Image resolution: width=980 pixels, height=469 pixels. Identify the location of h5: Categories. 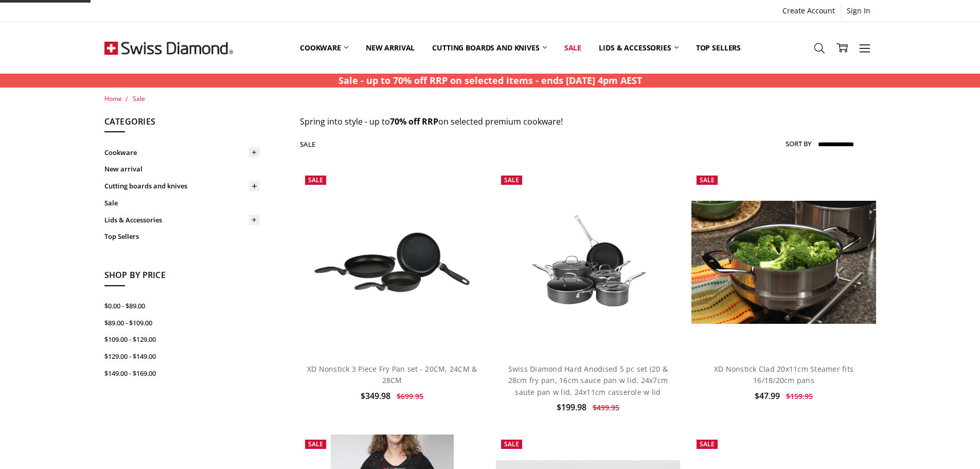
(182, 124).